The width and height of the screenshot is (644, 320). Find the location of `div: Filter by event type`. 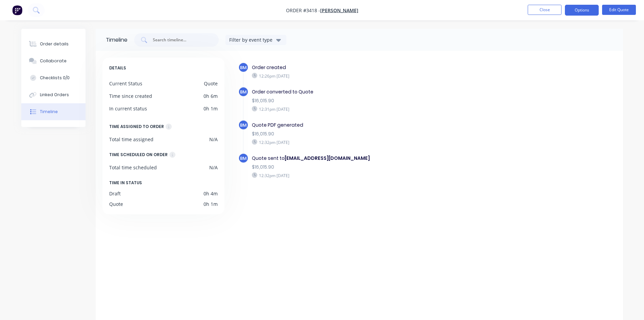

div: Filter by event type is located at coordinates (252, 39).